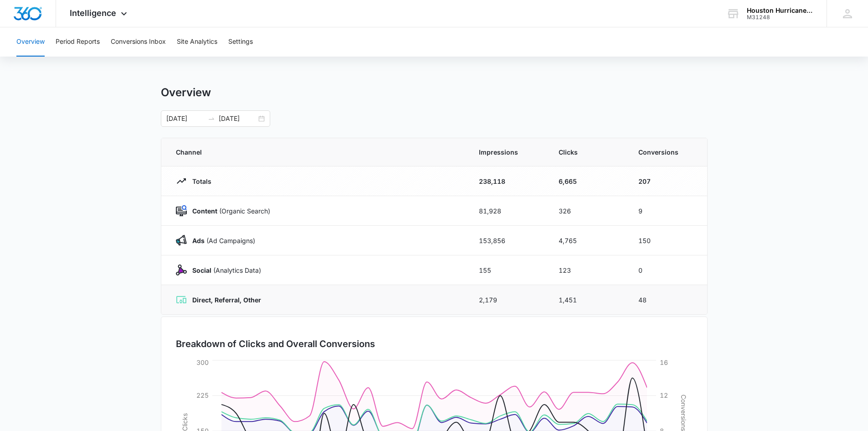  What do you see at coordinates (223, 270) in the screenshot?
I see `p: (Analytics Data)` at bounding box center [223, 270].